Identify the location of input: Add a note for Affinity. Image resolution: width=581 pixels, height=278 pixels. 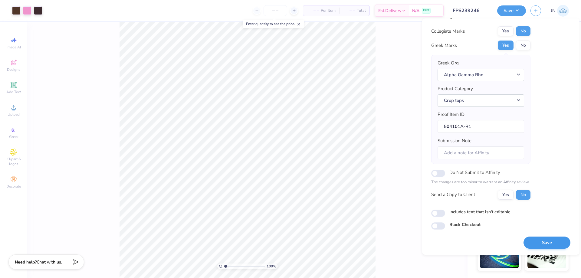
(481, 153).